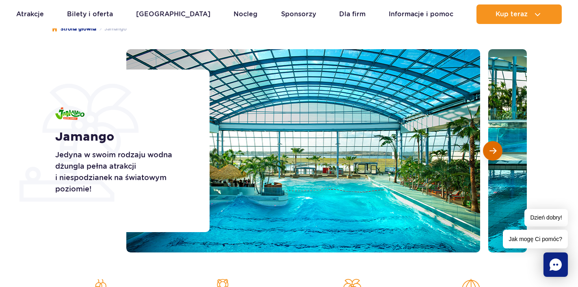 This screenshot has width=578, height=287. What do you see at coordinates (555, 264) in the screenshot?
I see `div: Chat` at bounding box center [555, 264].